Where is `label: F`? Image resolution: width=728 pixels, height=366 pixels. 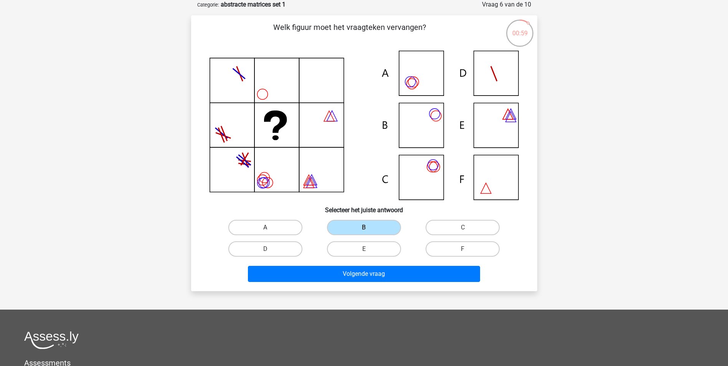 label: F is located at coordinates (462, 249).